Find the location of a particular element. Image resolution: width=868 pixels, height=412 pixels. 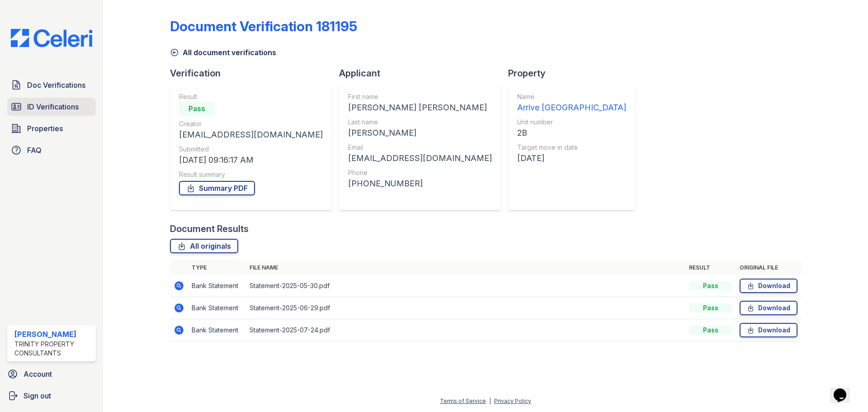

img: CE_Logo_Blue-a8612792a0a2168367f1c8372b55b34899dd931a85d93a1a3d3e32e68fde9ad4.png is located at coordinates (51, 38).